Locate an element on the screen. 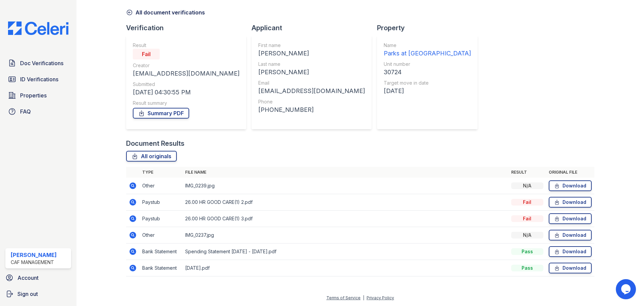 This screenshot has width=644, height=306. a: Privacy Policy is located at coordinates (380, 298).